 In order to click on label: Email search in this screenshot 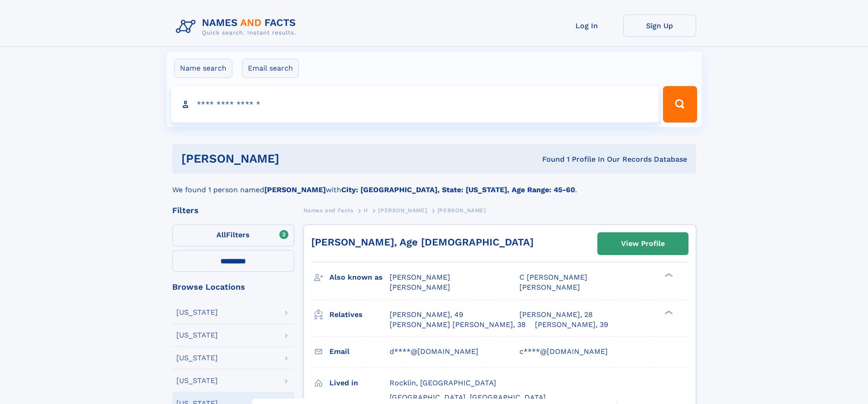, I will do `click(270, 68)`.